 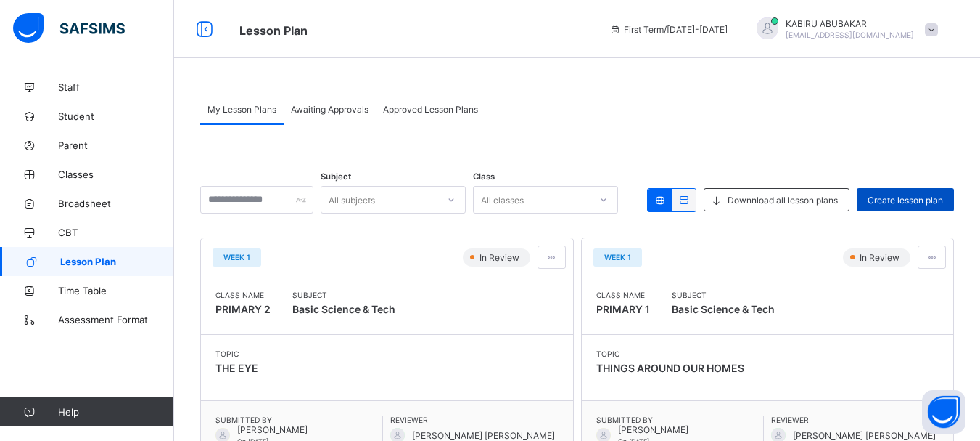 What do you see at coordinates (849, 24) in the screenshot?
I see `span: KABIRU ABUBAKAR` at bounding box center [849, 24].